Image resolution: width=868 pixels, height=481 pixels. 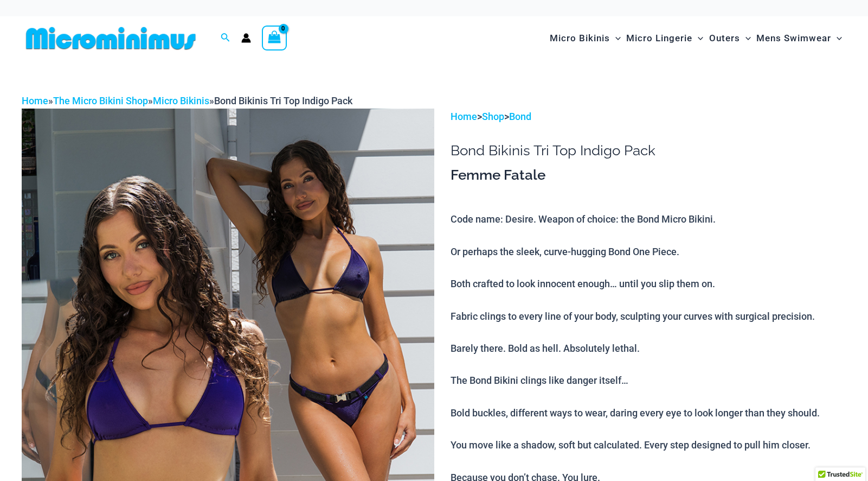 I want to click on span: Outers, so click(x=724, y=38).